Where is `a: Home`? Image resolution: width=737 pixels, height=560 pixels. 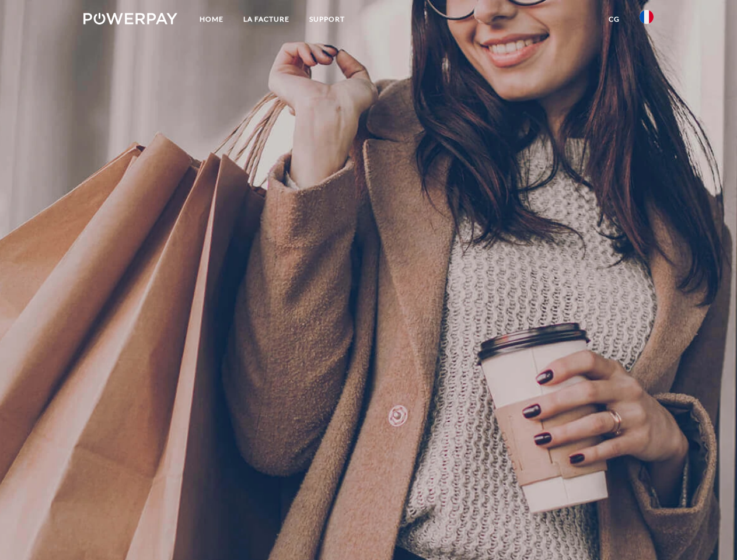
a: Home is located at coordinates (211, 19).